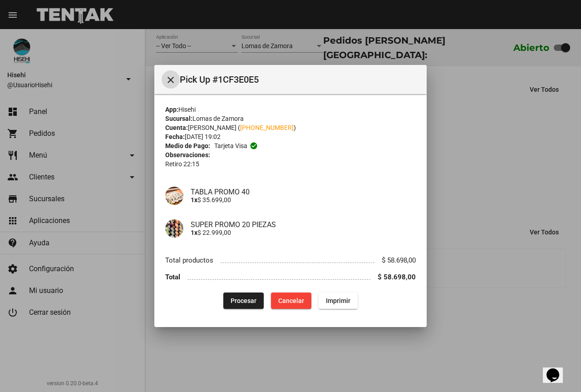 The width and height of the screenshot is (581, 392). I want to click on span: Tarjeta visa, so click(230, 146).